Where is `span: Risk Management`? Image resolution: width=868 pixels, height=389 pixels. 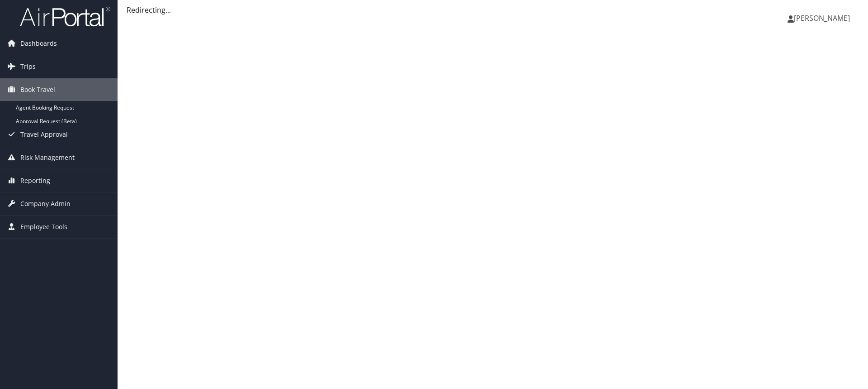
span: Risk Management is located at coordinates (48, 158).